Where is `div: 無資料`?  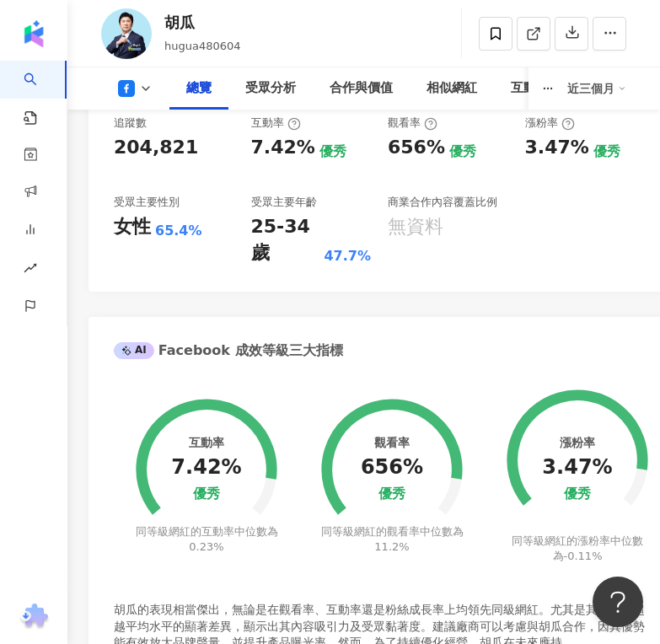
div: 無資料 is located at coordinates (416, 227).